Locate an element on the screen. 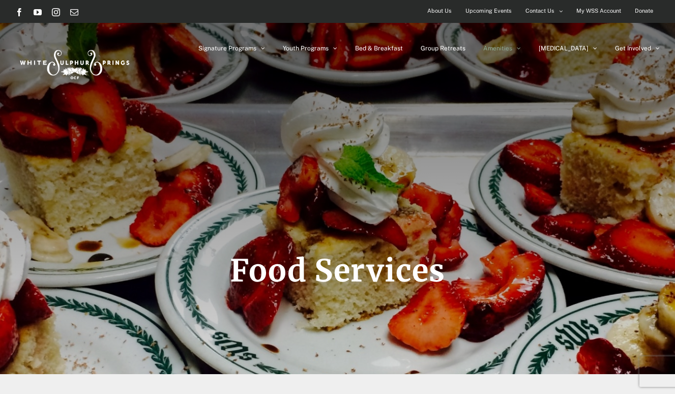 This screenshot has width=675, height=394. img: White Sulphur Springs Logo is located at coordinates (74, 63).